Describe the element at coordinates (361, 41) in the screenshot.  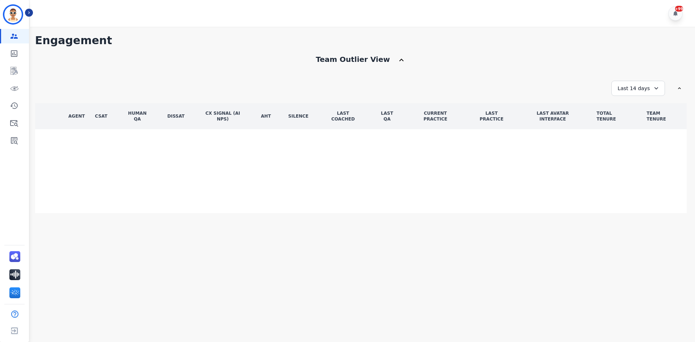
I see `h1: Engagement` at that location.